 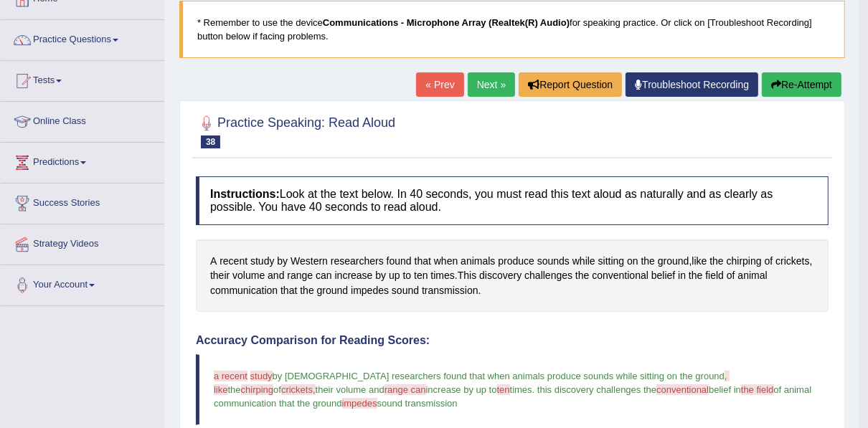 What do you see at coordinates (504, 389) in the screenshot?
I see `span: ten` at bounding box center [504, 389].